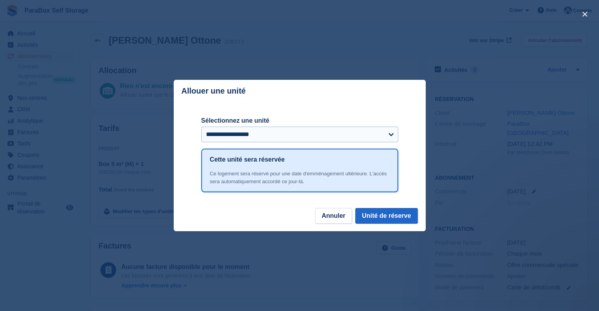 This screenshot has height=311, width=599. Describe the element at coordinates (386, 216) in the screenshot. I see `button: Unité de réserve` at that location.